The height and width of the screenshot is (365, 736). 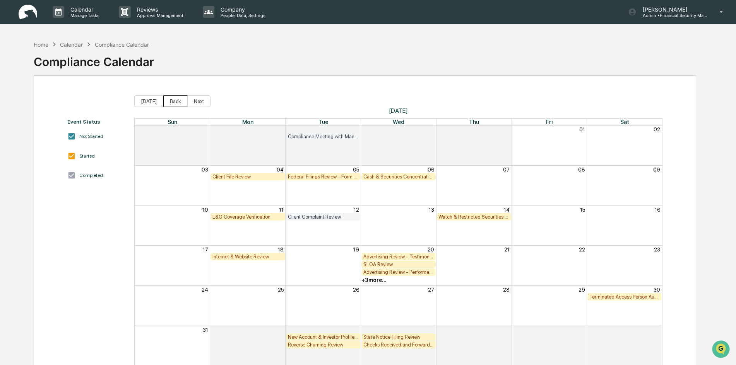 I want to click on button: See all, so click(x=130, y=89).